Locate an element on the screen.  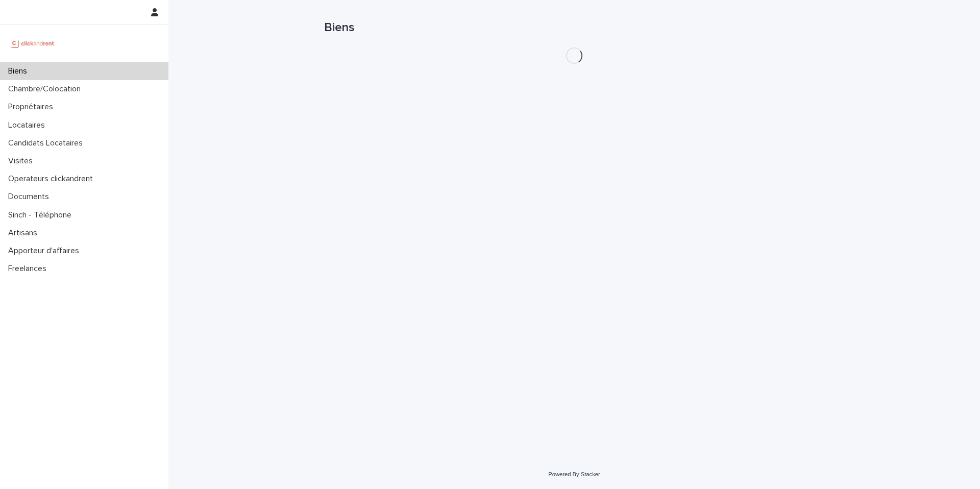
p: Candidats Locataires is located at coordinates (47, 143).